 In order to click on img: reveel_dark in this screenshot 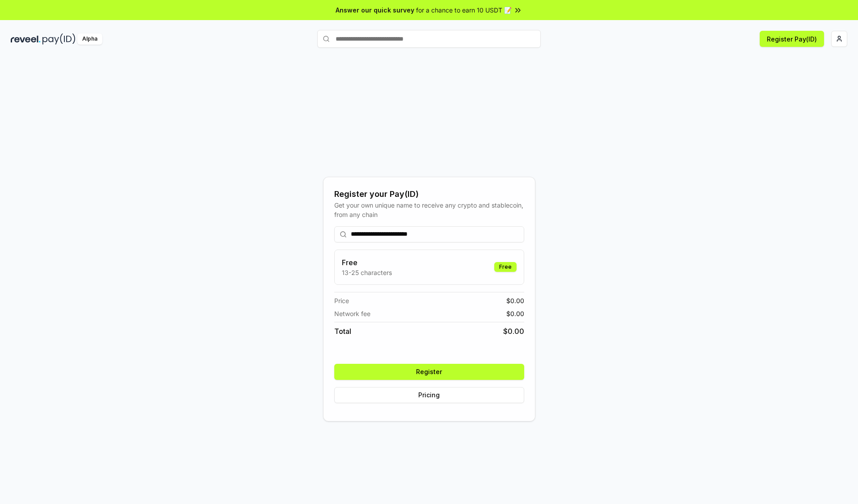, I will do `click(25, 39)`.